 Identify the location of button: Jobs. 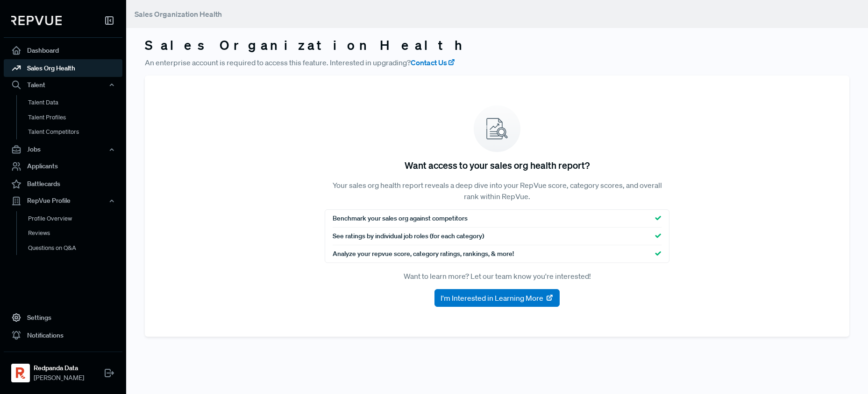
(63, 150).